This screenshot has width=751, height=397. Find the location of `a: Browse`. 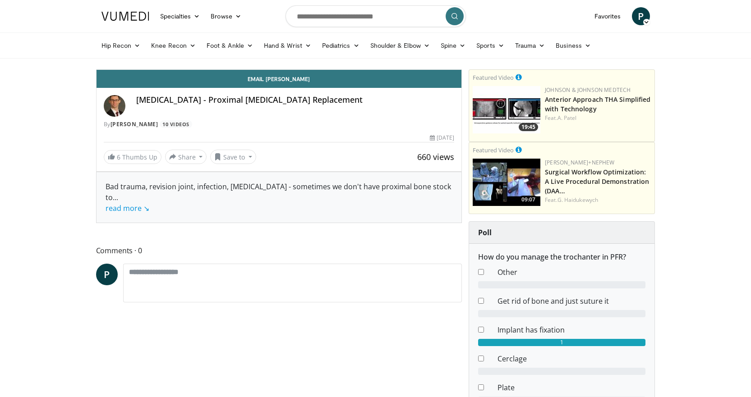

a: Browse is located at coordinates (226, 16).